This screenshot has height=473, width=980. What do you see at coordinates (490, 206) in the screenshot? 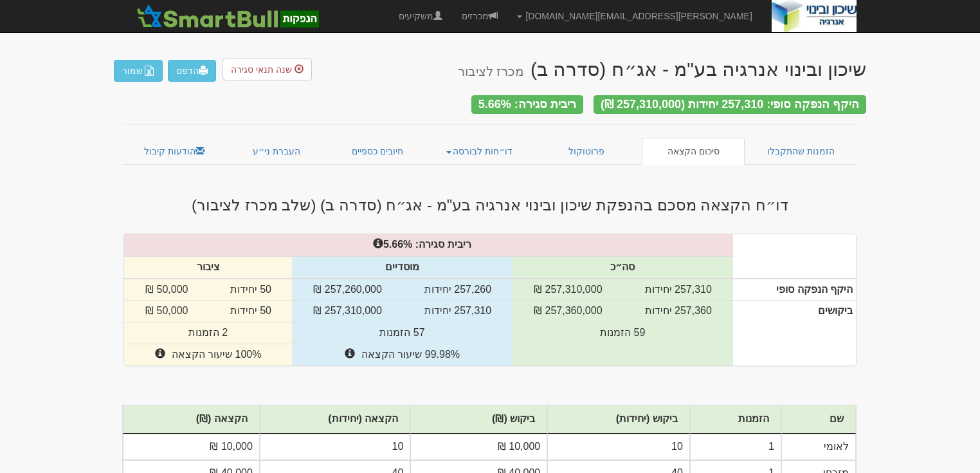
I see `h3: דו״ח הקצאה מסכם בהנפקת שיכון ובינוי אנרגיה בע"מ - אג״ח (סדרה ב) (שלב מכרז לציבור)` at bounding box center [490, 206].